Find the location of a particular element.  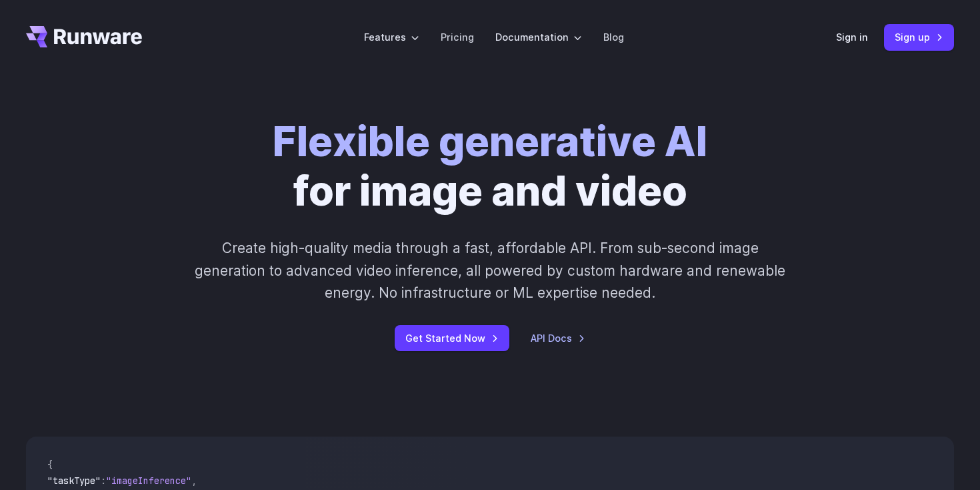

a: Get Started Now is located at coordinates (452, 338).